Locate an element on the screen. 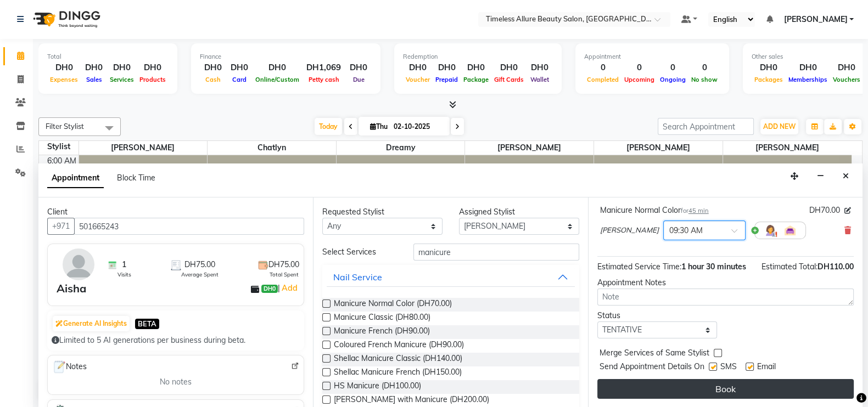 The height and width of the screenshot is (407, 868). span: Due is located at coordinates (358, 79).